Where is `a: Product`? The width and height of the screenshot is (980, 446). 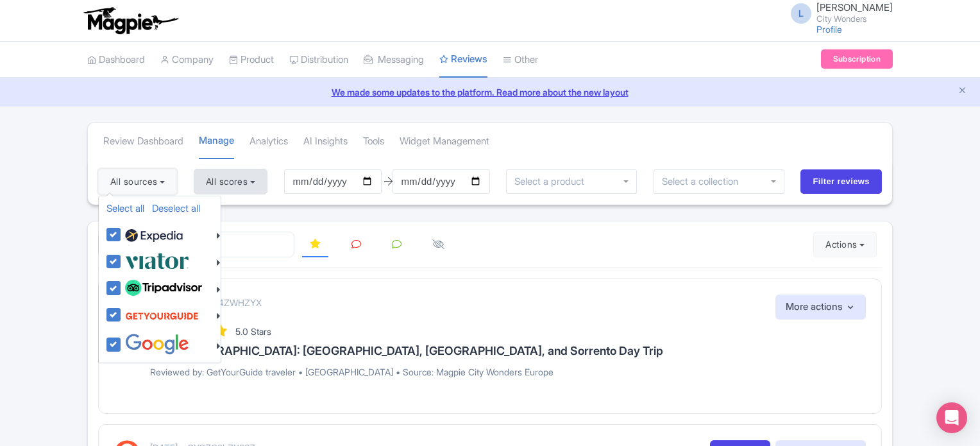
a: Product is located at coordinates (251, 60).